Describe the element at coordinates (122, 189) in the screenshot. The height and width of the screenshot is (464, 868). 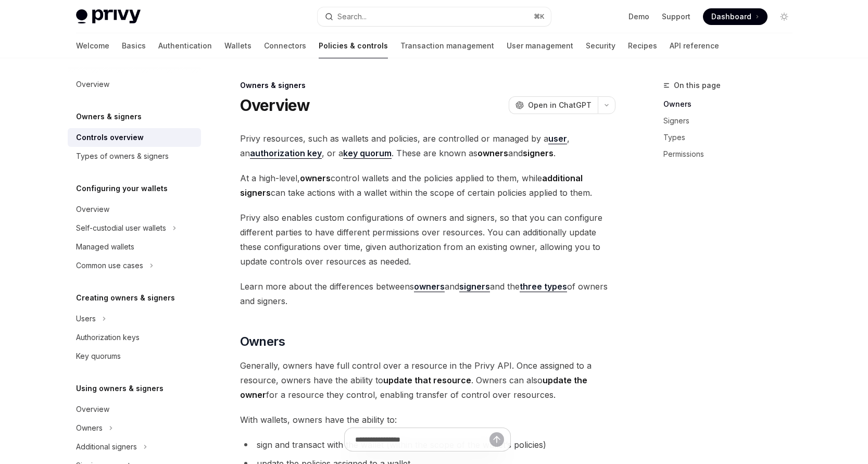
I see `h5: Configuring your wallets` at that location.